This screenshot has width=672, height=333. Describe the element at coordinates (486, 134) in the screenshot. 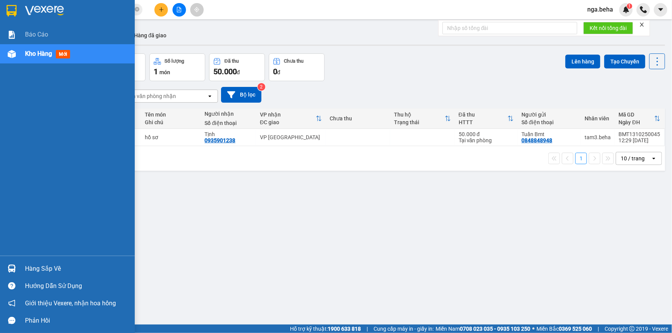

I see `div: 50.000 đ` at that location.